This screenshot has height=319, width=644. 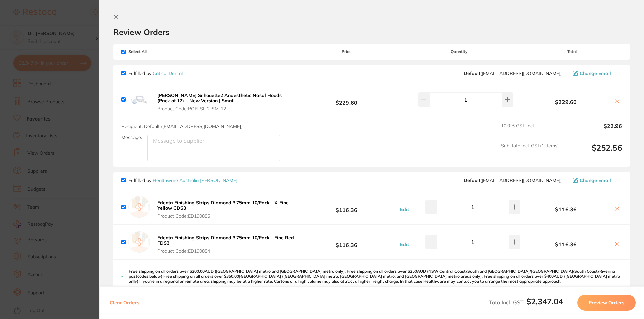 I want to click on label: Message:, so click(x=131, y=137).